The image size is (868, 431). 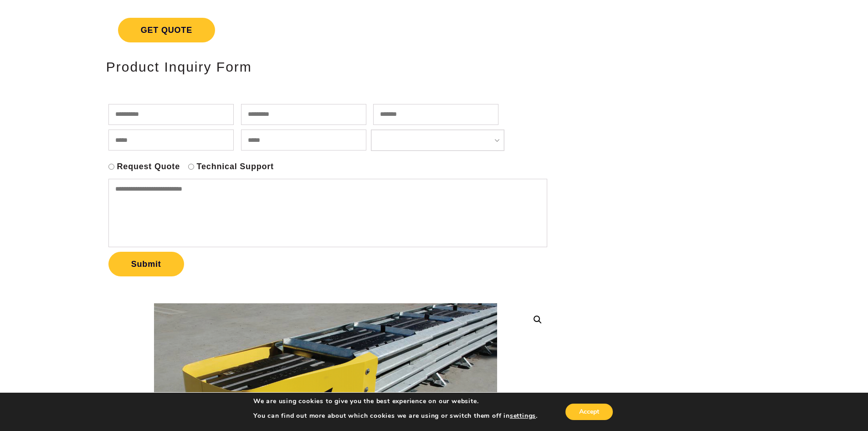 I want to click on button: Submit, so click(x=146, y=264).